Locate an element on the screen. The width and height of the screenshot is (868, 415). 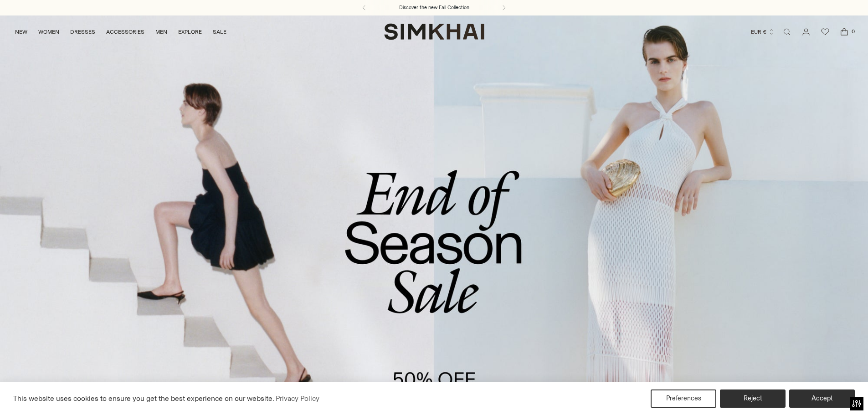
a: MEN is located at coordinates (162, 32).